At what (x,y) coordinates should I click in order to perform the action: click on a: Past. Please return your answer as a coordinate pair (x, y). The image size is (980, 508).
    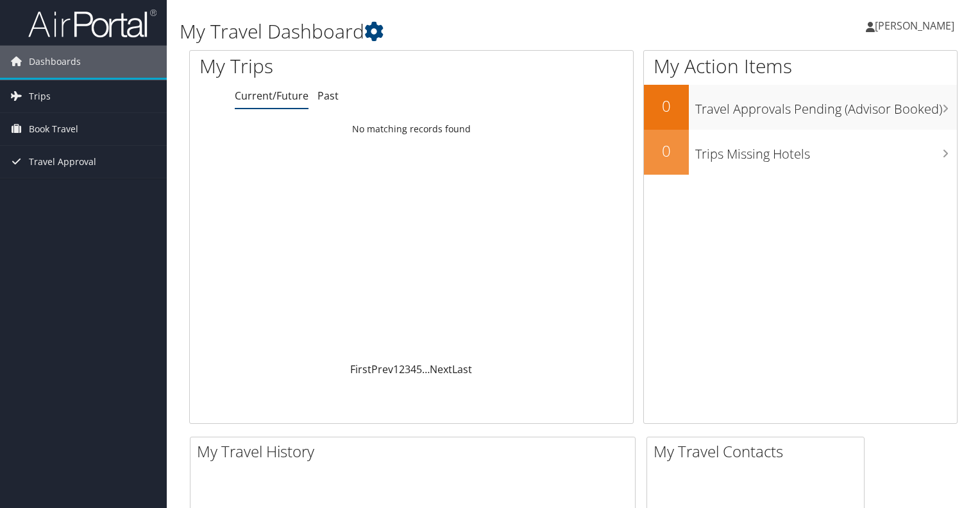
    Looking at the image, I should click on (328, 96).